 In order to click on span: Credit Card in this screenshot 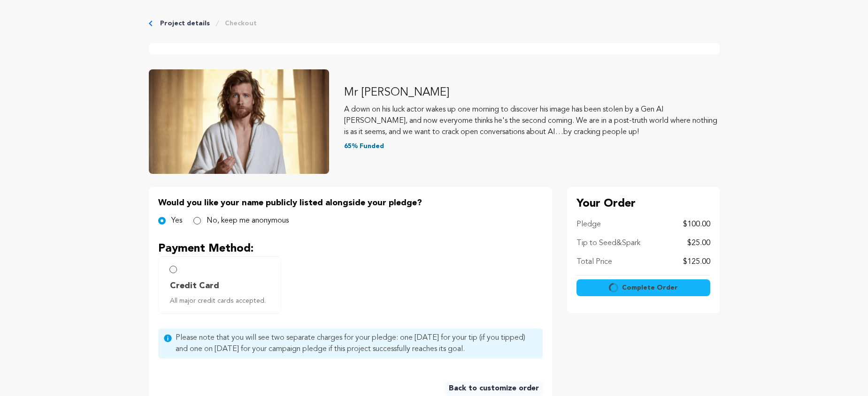, I will do `click(194, 286)`.